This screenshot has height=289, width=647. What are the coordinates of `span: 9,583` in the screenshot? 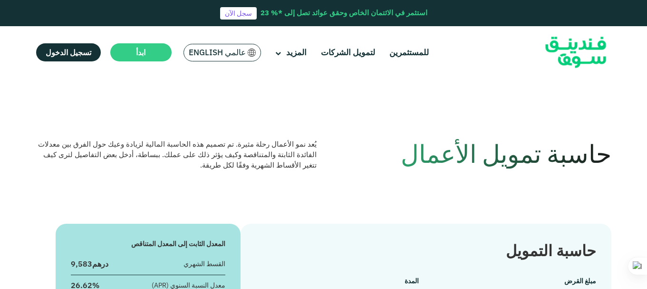 It's located at (81, 263).